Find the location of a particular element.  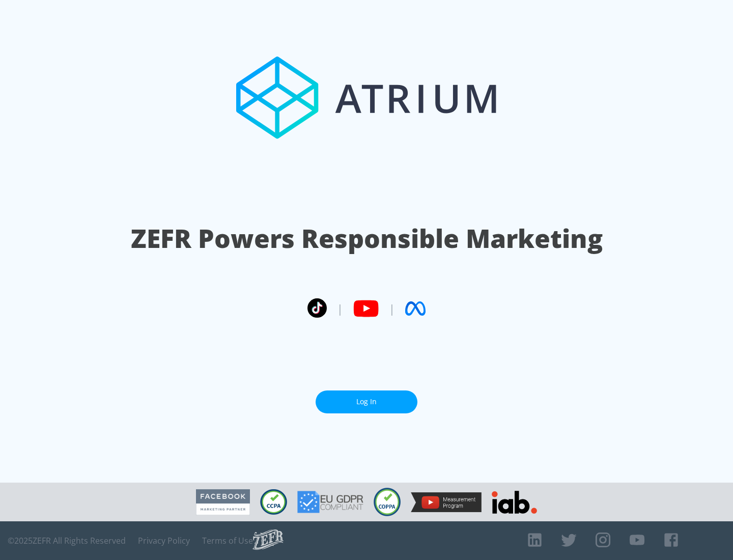

a: Log In is located at coordinates (366, 402).